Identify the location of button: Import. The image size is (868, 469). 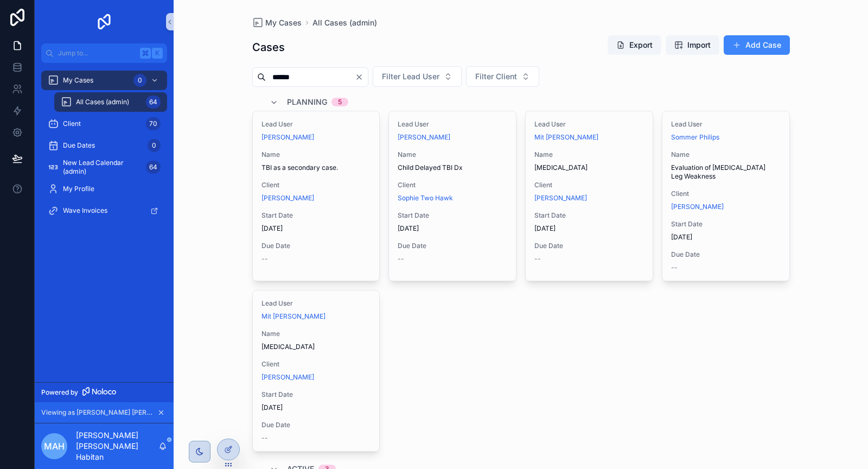
(692, 45).